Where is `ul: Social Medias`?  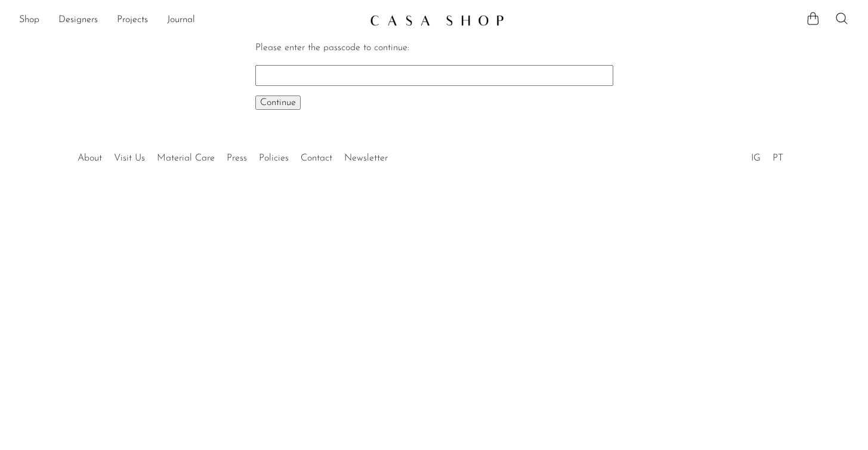 ul: Social Medias is located at coordinates (767, 155).